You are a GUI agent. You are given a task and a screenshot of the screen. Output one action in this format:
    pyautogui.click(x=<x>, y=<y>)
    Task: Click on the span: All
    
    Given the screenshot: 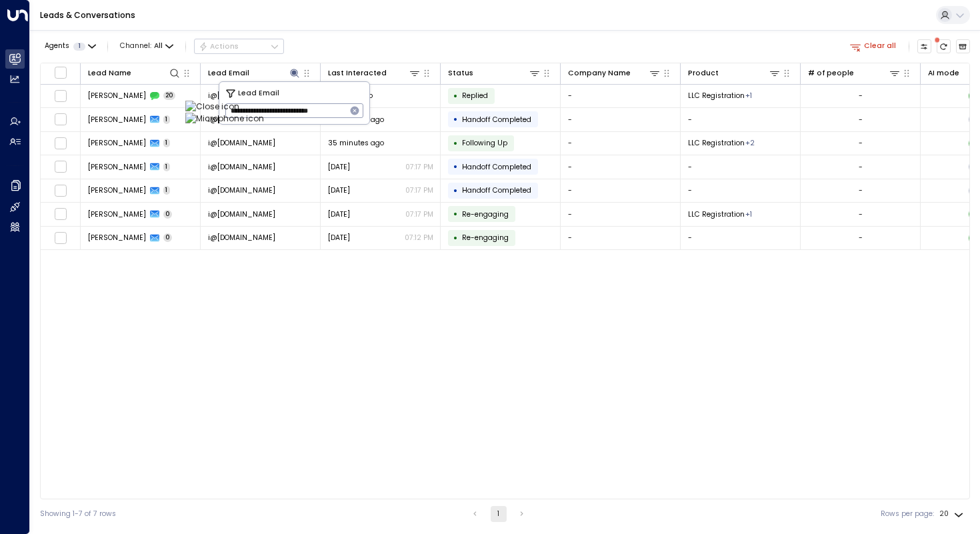 What is the action you would take?
    pyautogui.click(x=158, y=46)
    